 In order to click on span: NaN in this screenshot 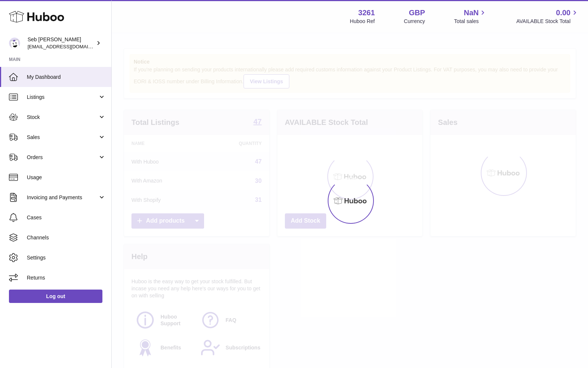, I will do `click(471, 12)`.